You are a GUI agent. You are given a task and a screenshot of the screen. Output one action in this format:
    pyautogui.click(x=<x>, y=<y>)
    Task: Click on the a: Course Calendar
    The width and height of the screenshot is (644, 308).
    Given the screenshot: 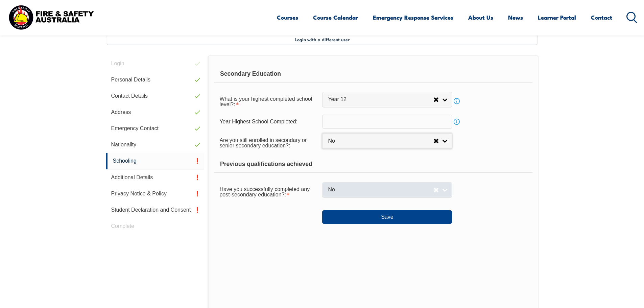 What is the action you would take?
    pyautogui.click(x=335, y=17)
    